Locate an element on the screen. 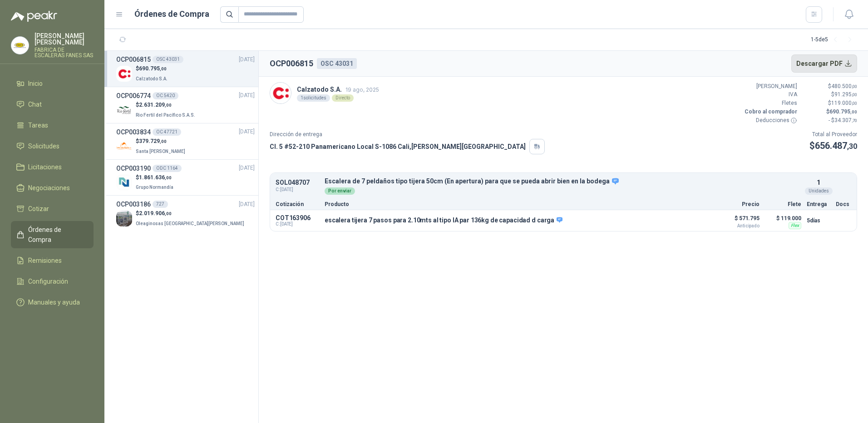 Image resolution: width=868 pixels, height=423 pixels. span: Anticipado is located at coordinates (737, 226).